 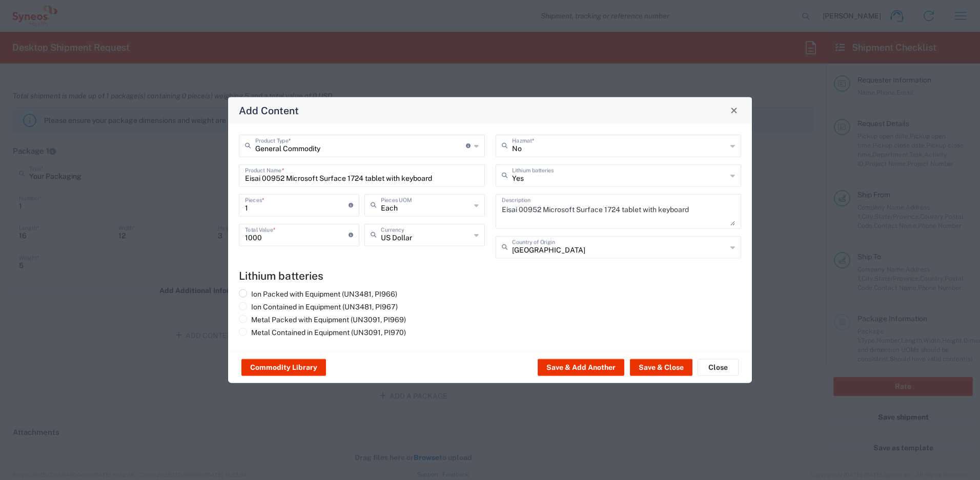 I want to click on button: Save & Close, so click(x=661, y=367).